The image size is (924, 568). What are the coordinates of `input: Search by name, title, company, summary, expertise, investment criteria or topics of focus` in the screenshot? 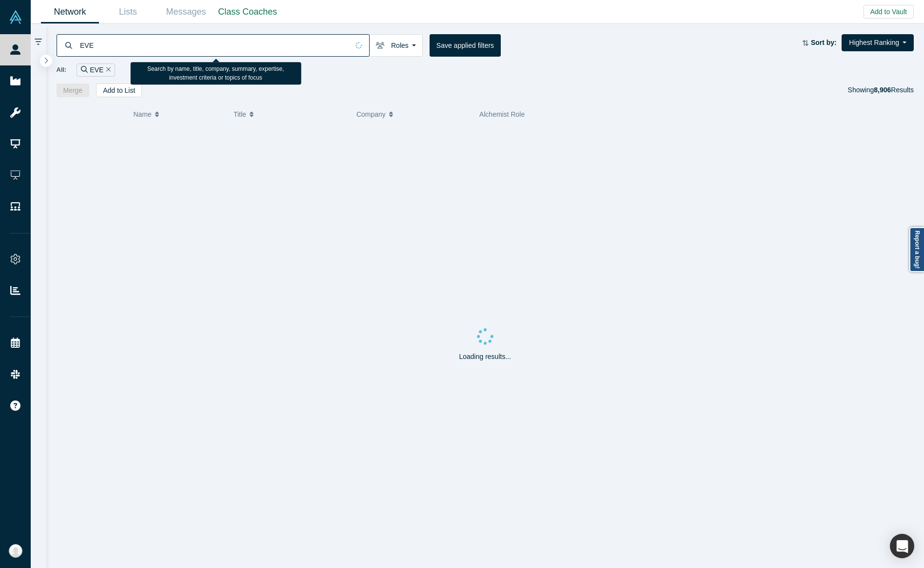 It's located at (213, 45).